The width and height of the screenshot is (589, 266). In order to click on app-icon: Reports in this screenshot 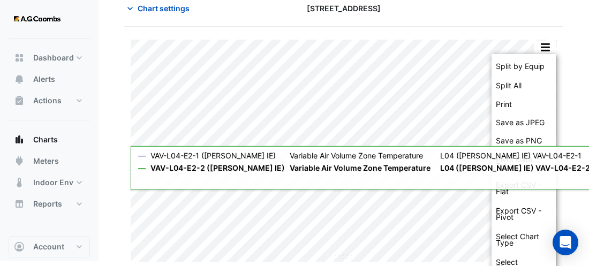, I will do `click(19, 204)`.